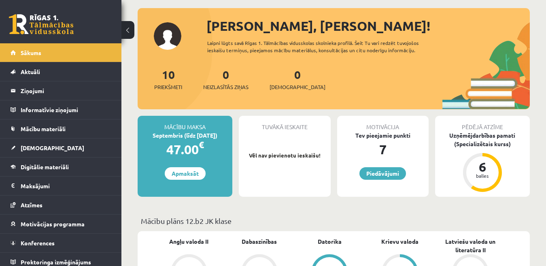  Describe the element at coordinates (483, 124) in the screenshot. I see `div: Pēdējā atzīme` at that location.